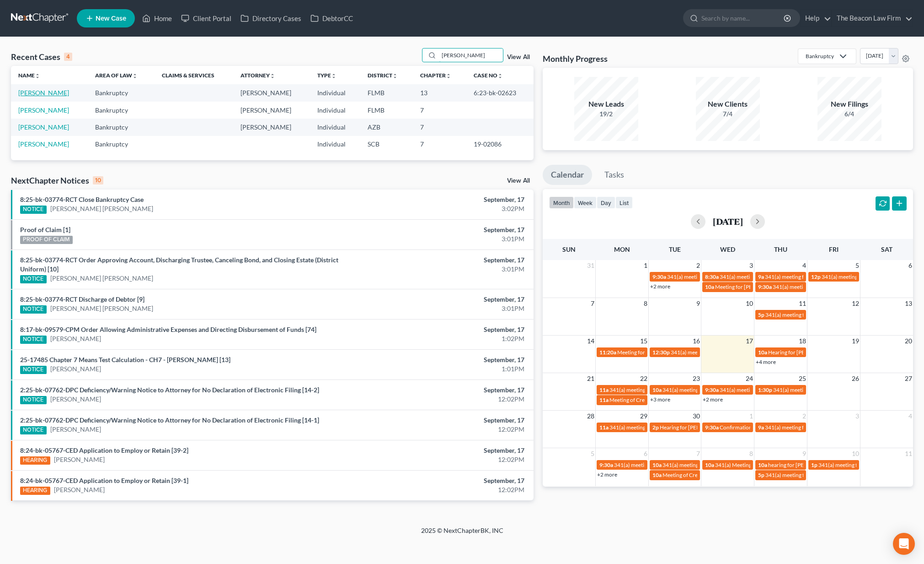 This screenshot has height=564, width=924. Describe the element at coordinates (607, 114) in the screenshot. I see `div: 19/2` at that location.